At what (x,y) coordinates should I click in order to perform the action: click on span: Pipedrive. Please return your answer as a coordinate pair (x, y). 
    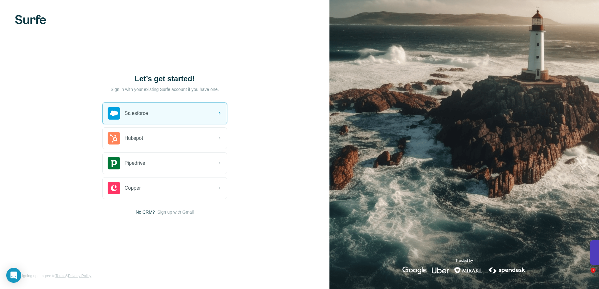
    Looking at the image, I should click on (135, 163).